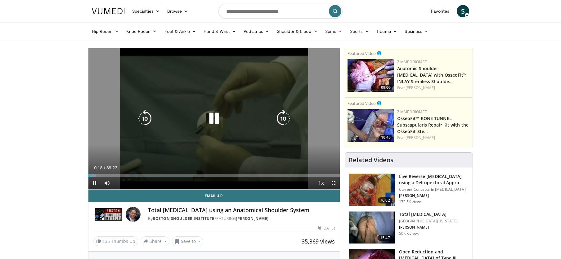  Describe the element at coordinates (183, 218) in the screenshot. I see `a: Boston Shoulder Institute` at that location.